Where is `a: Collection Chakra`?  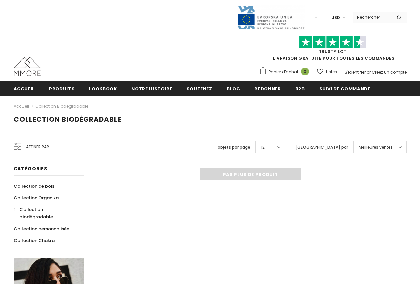 a: Collection Chakra is located at coordinates (34, 240).